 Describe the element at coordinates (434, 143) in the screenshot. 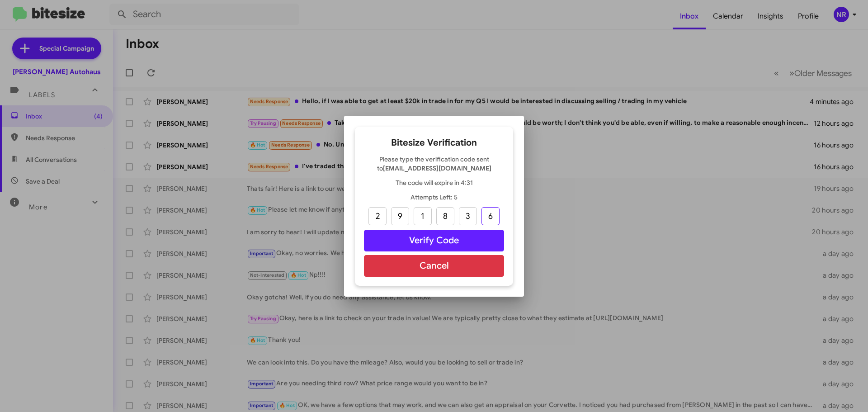

I see `h2: Bitesize Verification` at that location.